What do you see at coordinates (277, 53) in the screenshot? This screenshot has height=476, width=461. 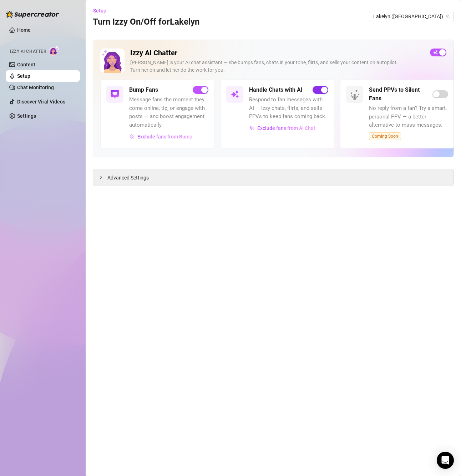 I see `h2: Izzy AI Chatter` at bounding box center [277, 53].